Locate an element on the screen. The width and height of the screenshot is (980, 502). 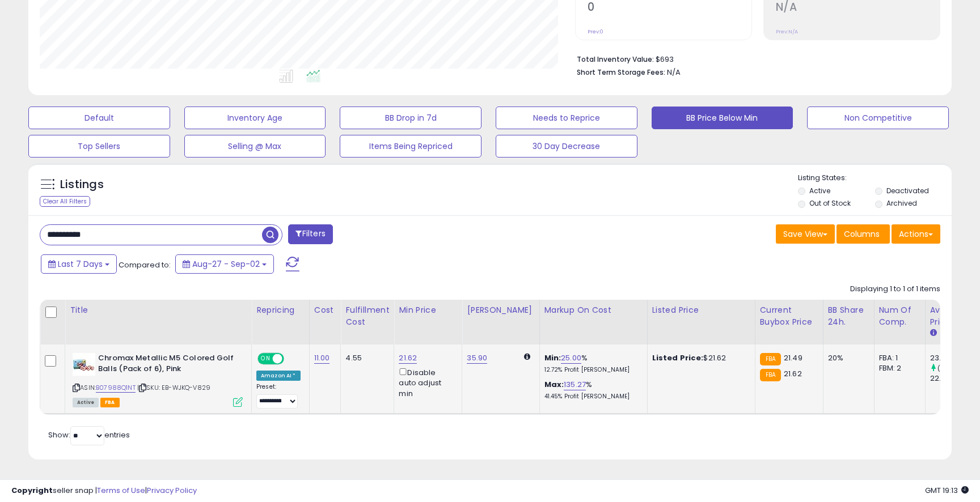
button: Selling @ Max is located at coordinates (255, 146).